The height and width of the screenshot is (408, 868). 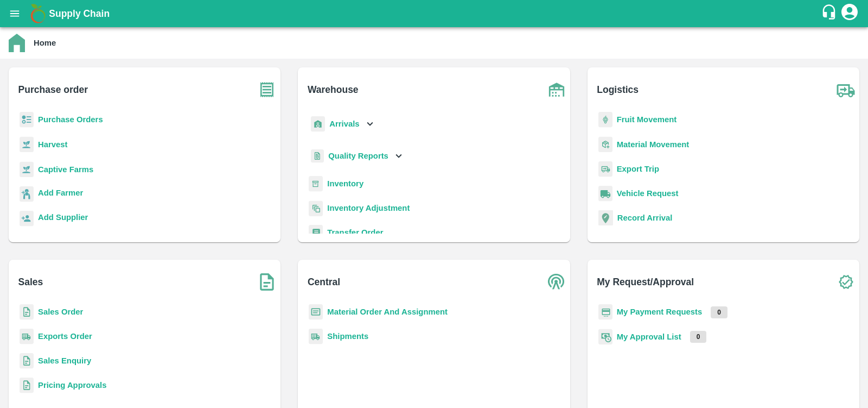 What do you see at coordinates (65, 336) in the screenshot?
I see `b: Exports Order` at bounding box center [65, 336].